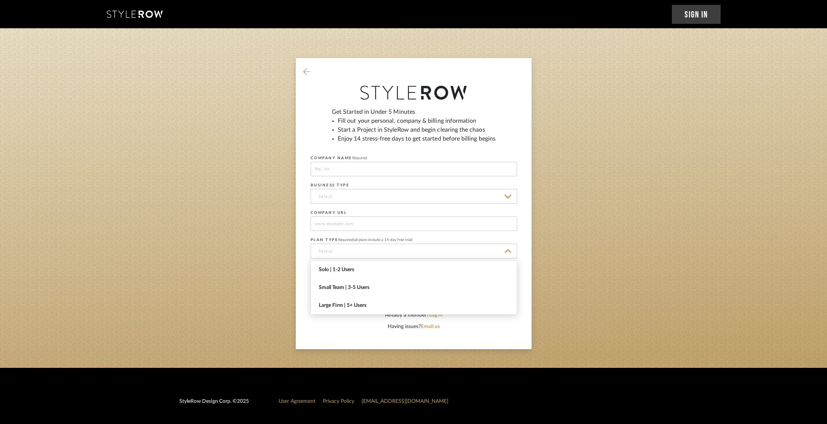  What do you see at coordinates (330, 185) in the screenshot?
I see `label: BUSINESS TYPE` at bounding box center [330, 185].